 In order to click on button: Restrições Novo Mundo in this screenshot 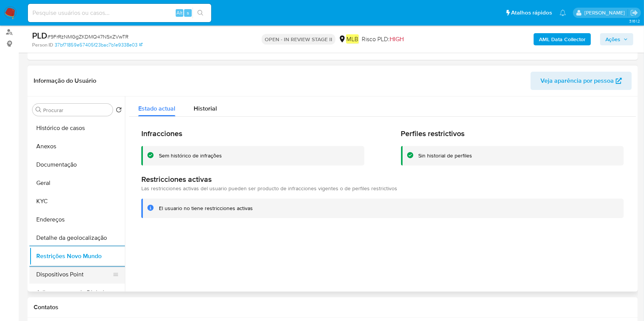, I will do `click(77, 256)`.